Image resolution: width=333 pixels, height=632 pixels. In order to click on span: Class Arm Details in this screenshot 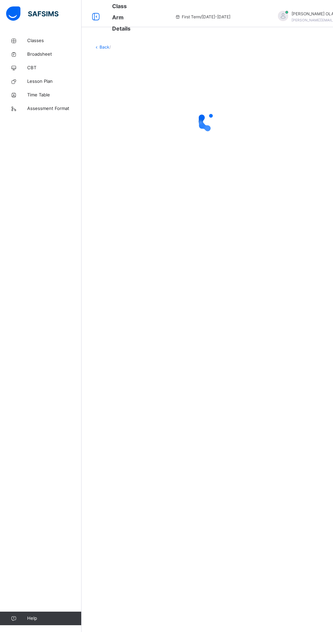, I will do `click(121, 17)`.